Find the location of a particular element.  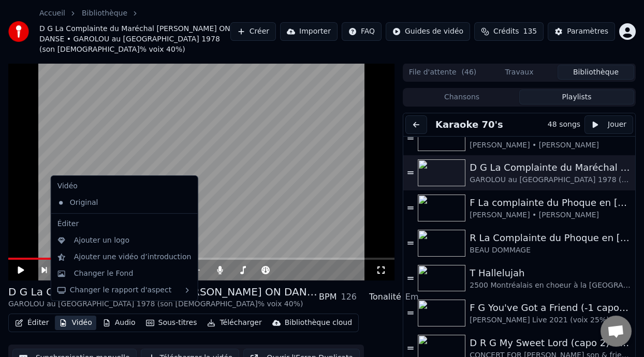

button: Paramètres is located at coordinates (581, 32).